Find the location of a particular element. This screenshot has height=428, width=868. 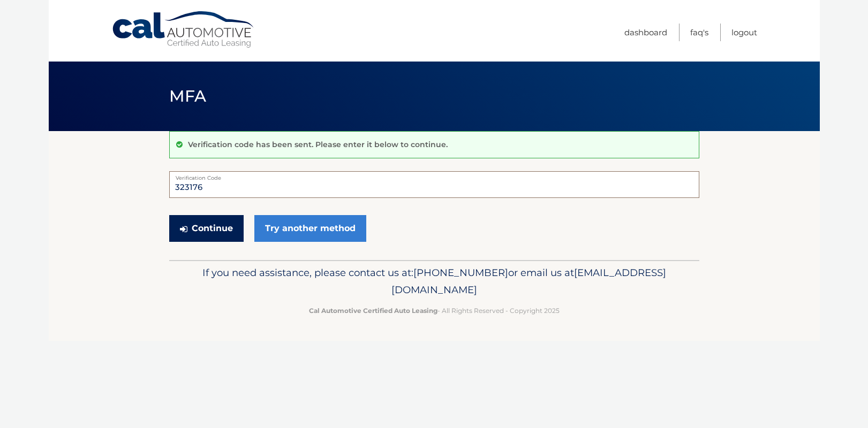

input: Verification Code is located at coordinates (434, 185).